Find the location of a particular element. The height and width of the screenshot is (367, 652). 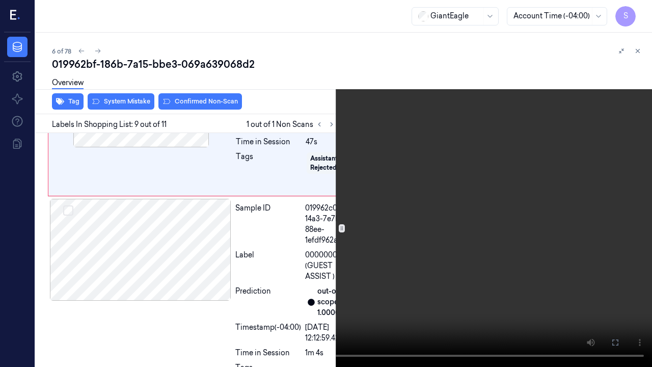

div: Prediction is located at coordinates (268, 301).